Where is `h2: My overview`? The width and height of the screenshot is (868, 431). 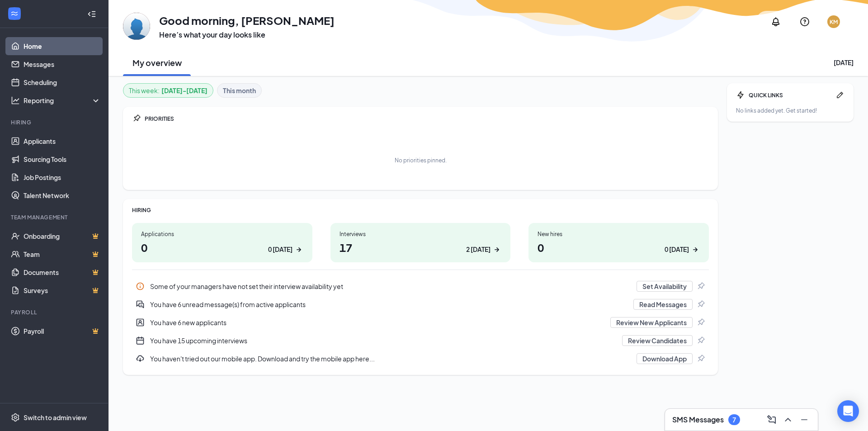 h2: My overview is located at coordinates (156, 62).